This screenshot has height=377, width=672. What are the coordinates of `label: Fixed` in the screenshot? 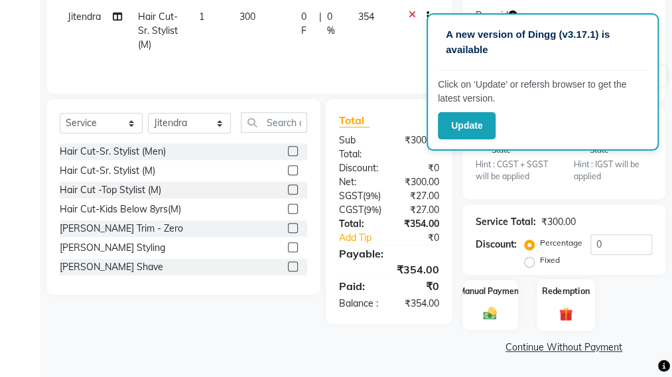 It's located at (550, 260).